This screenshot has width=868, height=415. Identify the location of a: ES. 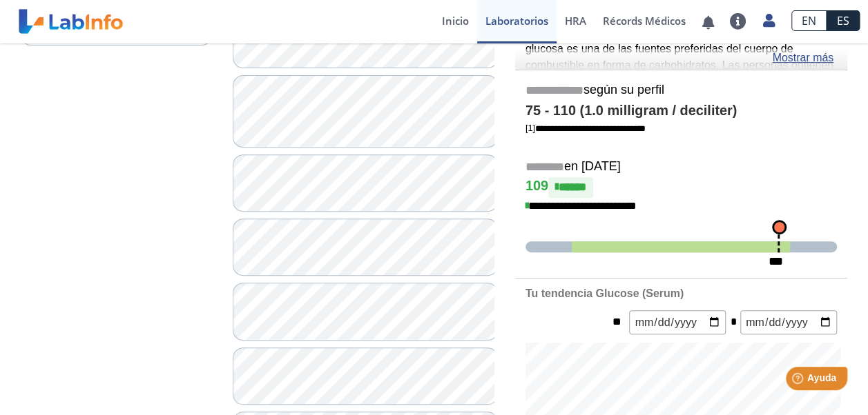
(843, 20).